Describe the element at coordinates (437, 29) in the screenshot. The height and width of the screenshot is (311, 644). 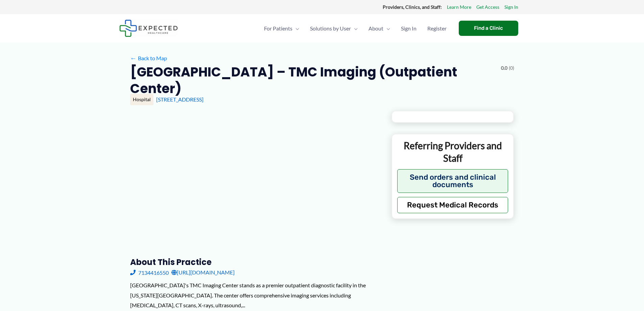
I see `a: Register` at that location.